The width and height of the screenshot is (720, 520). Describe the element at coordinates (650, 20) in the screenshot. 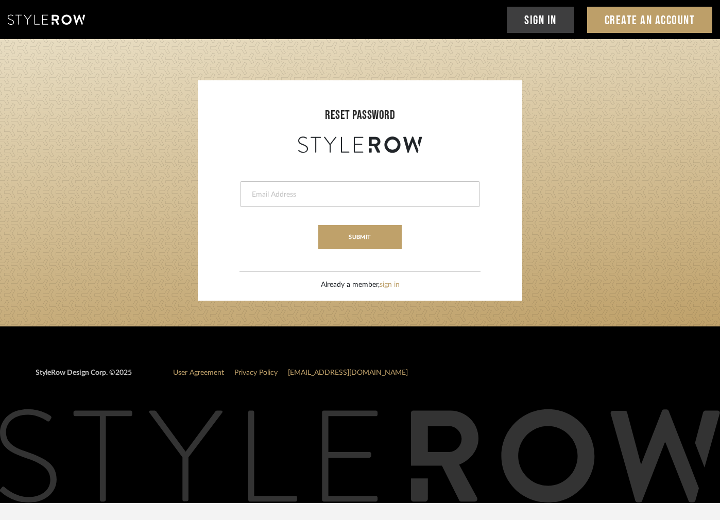

I see `a: Create an Account` at that location.